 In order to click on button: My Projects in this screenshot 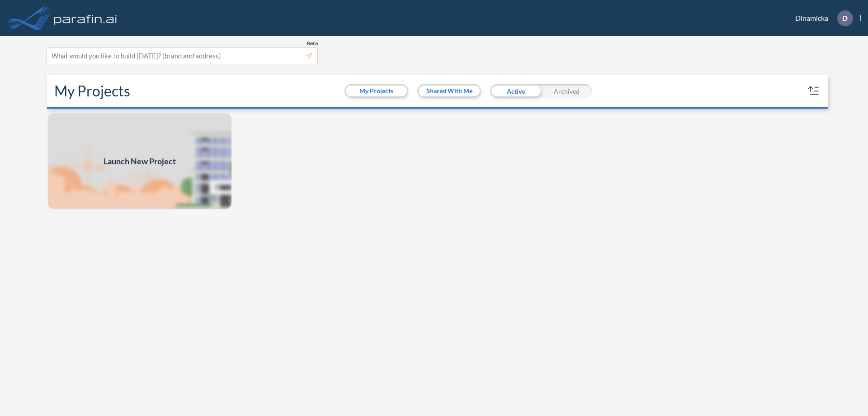, I will do `click(376, 91)`.